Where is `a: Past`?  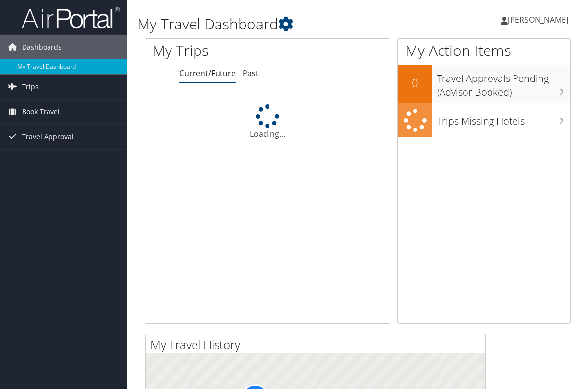
a: Past is located at coordinates (251, 73).